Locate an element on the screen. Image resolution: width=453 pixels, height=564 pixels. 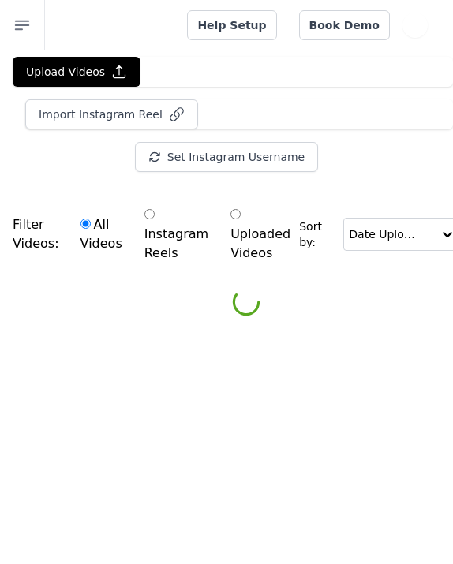
a: Help Setup is located at coordinates (231, 25).